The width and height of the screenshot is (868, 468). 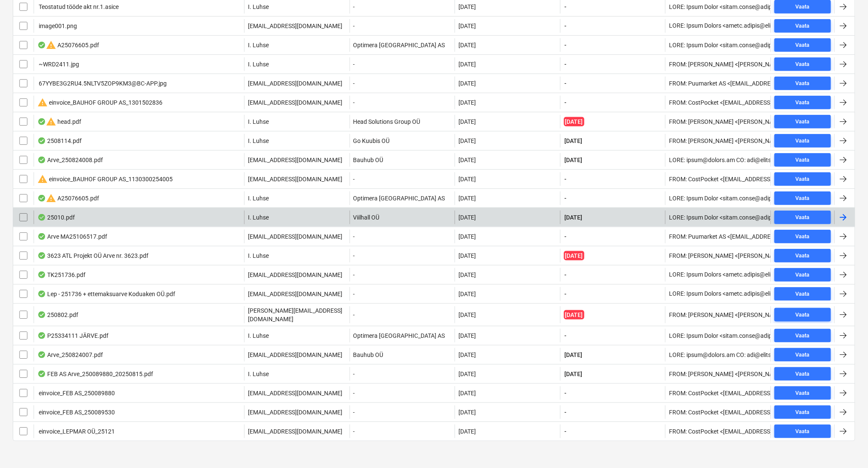 What do you see at coordinates (59, 122) in the screenshot?
I see `div: head.pdf` at bounding box center [59, 122].